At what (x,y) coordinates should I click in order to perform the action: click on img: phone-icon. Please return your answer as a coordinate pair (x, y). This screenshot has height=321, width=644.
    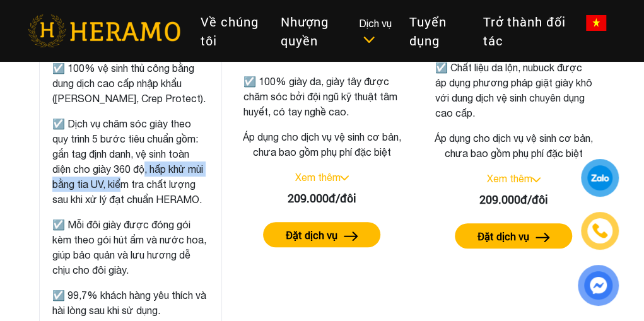
    Looking at the image, I should click on (600, 231).